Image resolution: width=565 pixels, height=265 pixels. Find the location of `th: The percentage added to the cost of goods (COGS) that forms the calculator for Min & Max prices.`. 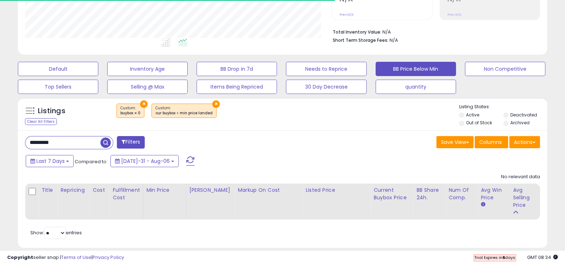

th: The percentage added to the cost of goods (COGS) that forms the calculator for Min & Max prices. is located at coordinates (269, 201).